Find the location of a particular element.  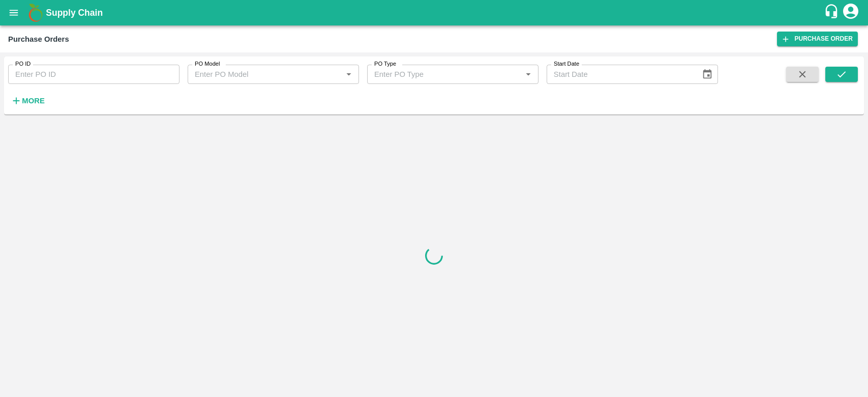

div: customer-support is located at coordinates (832, 13).